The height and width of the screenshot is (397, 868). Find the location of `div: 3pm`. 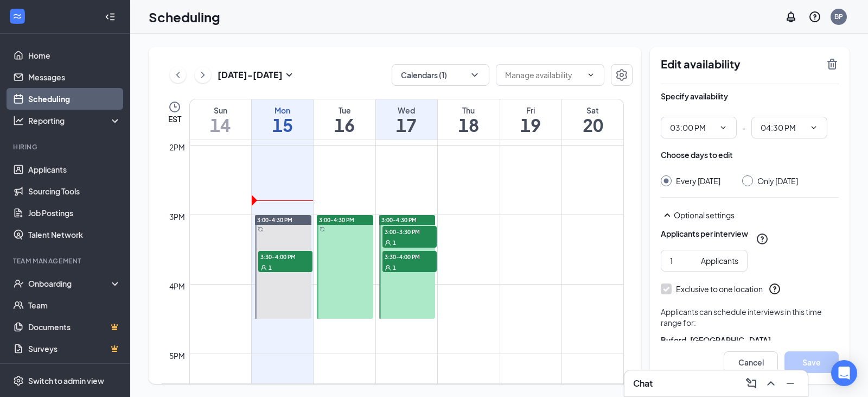

div: 3pm is located at coordinates (177, 217).